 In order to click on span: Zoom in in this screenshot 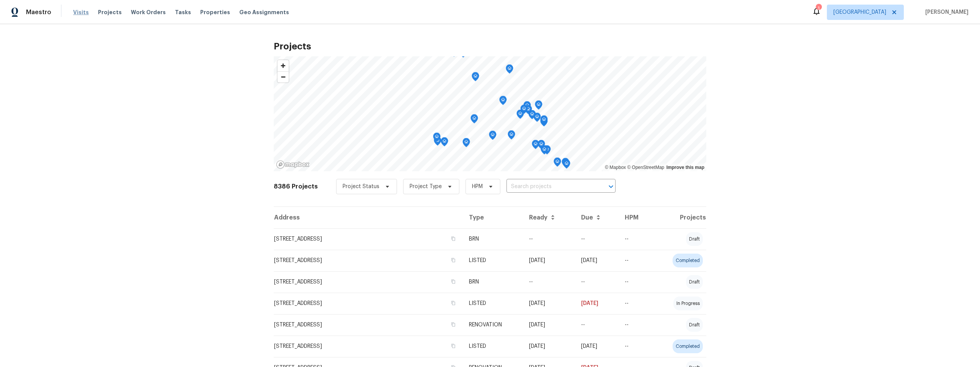, I will do `click(283, 65)`.